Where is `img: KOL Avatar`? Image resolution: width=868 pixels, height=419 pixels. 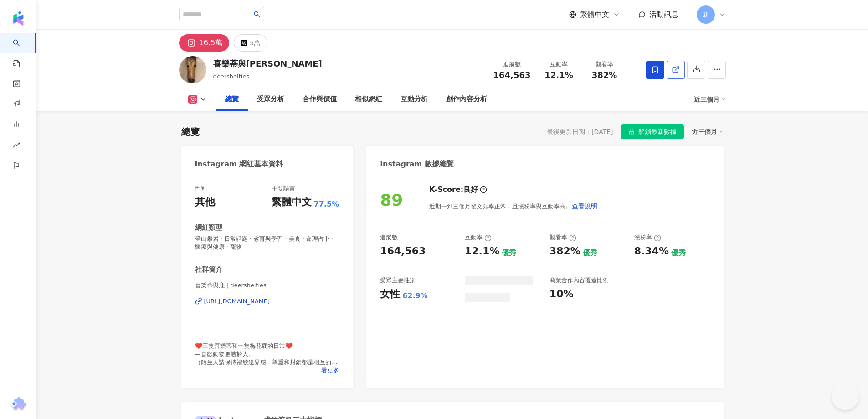 img: KOL Avatar is located at coordinates (193, 70).